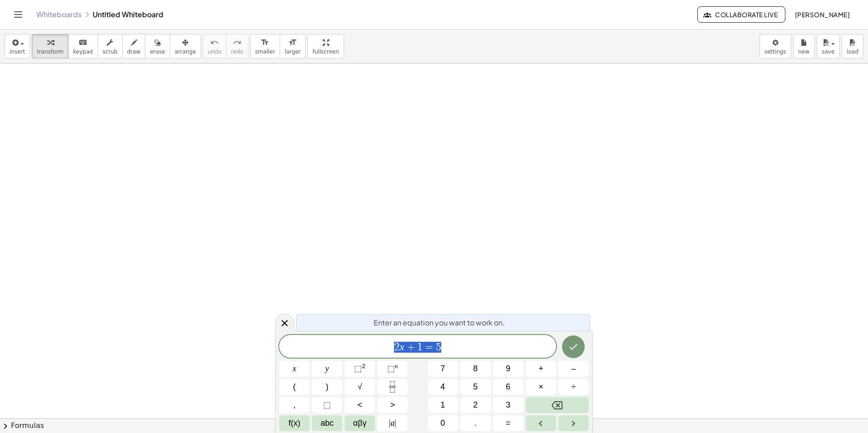 The width and height of the screenshot is (868, 433). I want to click on span: load, so click(852, 52).